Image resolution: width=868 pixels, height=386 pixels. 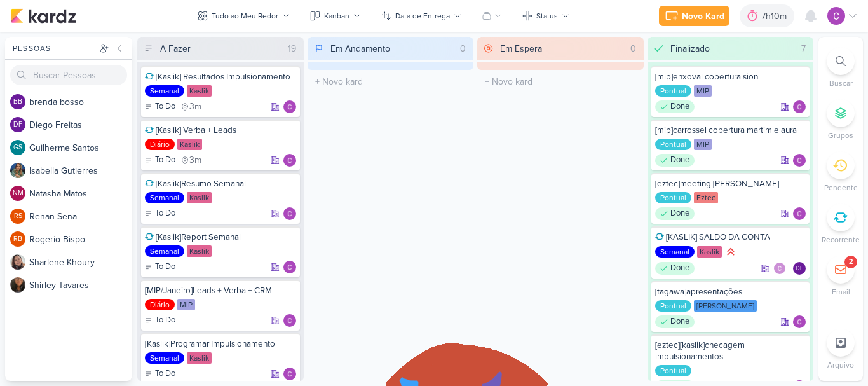 I want to click on div: S h a r l e n e K h o u r y, so click(x=81, y=262).